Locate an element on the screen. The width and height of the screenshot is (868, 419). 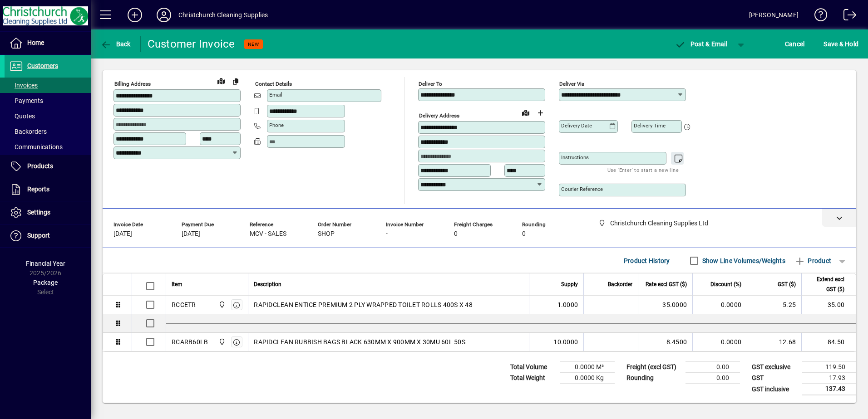
td: 35.00 is located at coordinates (828, 305).